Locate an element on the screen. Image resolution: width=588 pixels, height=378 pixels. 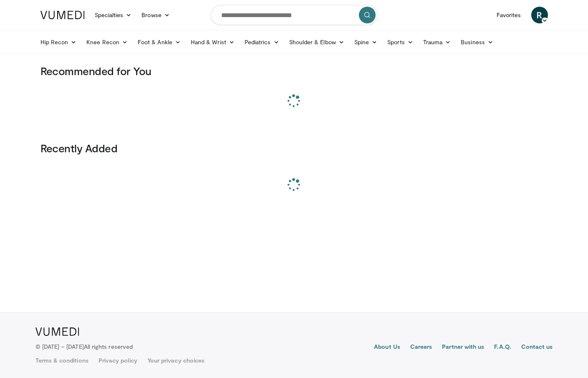
a: F.A.Q. is located at coordinates (502, 347).